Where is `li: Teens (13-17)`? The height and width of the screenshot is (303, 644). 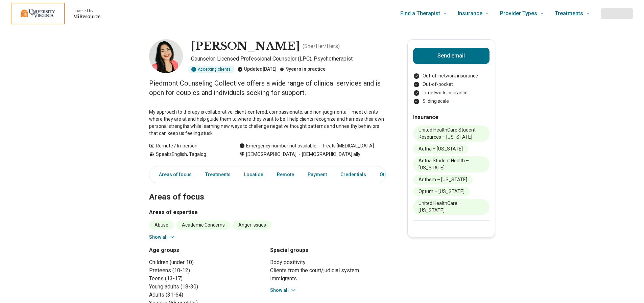
li: Teens (13-17) is located at coordinates (207, 279).